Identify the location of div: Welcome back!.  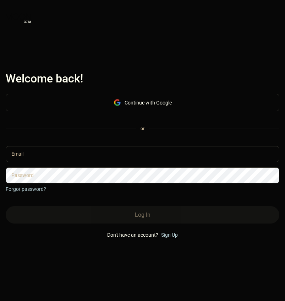
(142, 79).